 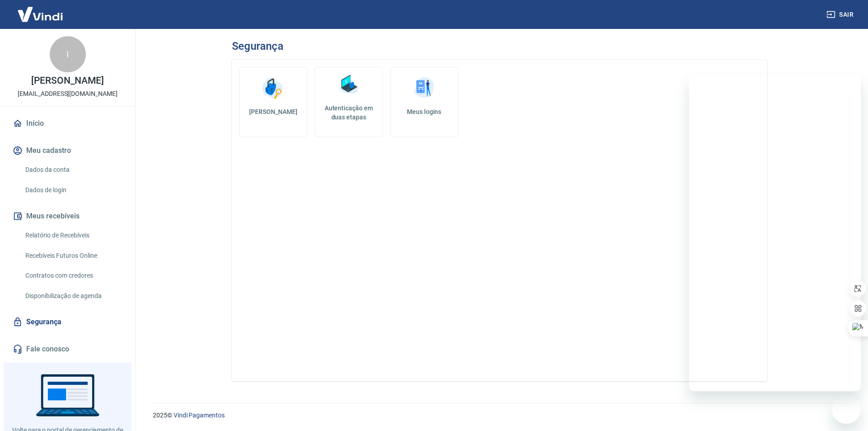 What do you see at coordinates (68, 54) in the screenshot?
I see `div: I` at bounding box center [68, 54].